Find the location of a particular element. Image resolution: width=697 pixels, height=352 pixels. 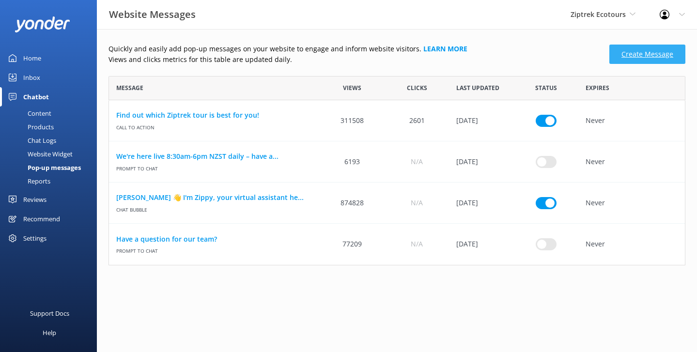

div: 6193 is located at coordinates (352, 162).